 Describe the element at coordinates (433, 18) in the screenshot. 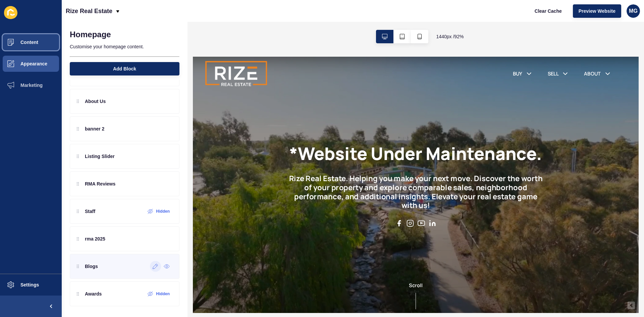

I see `a: ABOUT` at that location.